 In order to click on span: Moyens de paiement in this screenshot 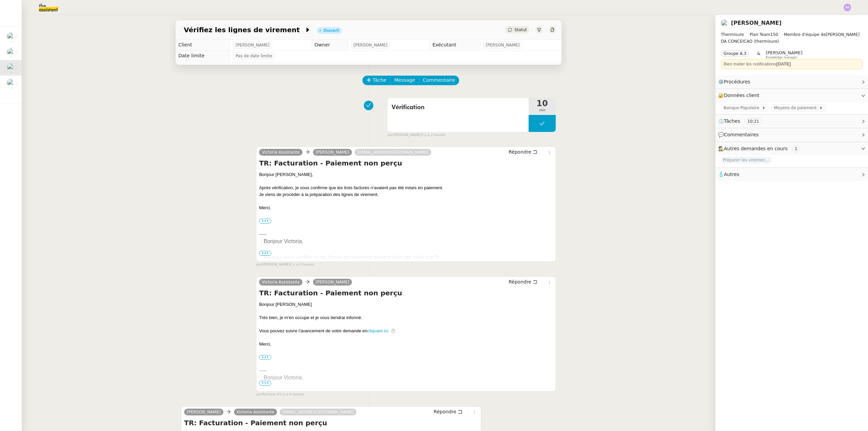, I will do `click(797, 108)`.